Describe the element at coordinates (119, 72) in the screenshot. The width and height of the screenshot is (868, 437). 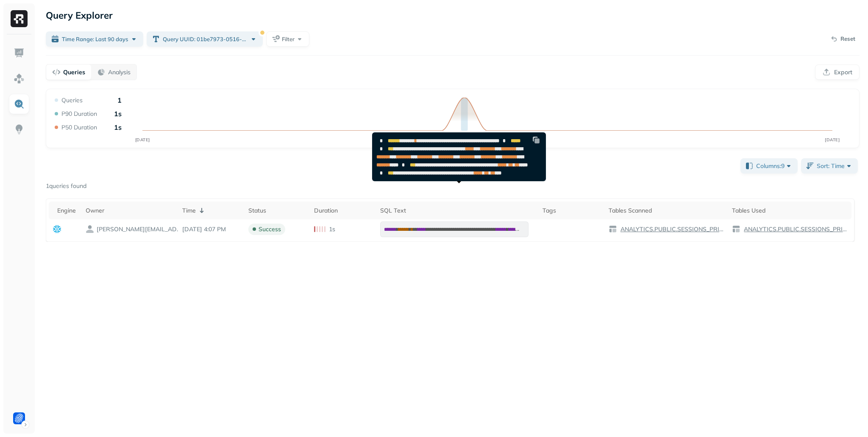
I see `p: Analysis` at that location.